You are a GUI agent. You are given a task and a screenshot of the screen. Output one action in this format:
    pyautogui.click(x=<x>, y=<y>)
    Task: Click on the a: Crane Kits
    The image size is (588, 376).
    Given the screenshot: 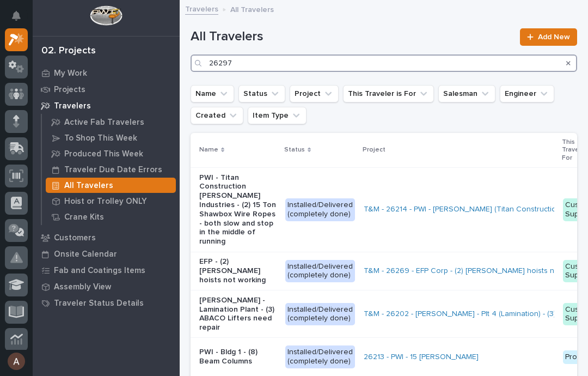 What is the action you would take?
    pyautogui.click(x=110, y=217)
    